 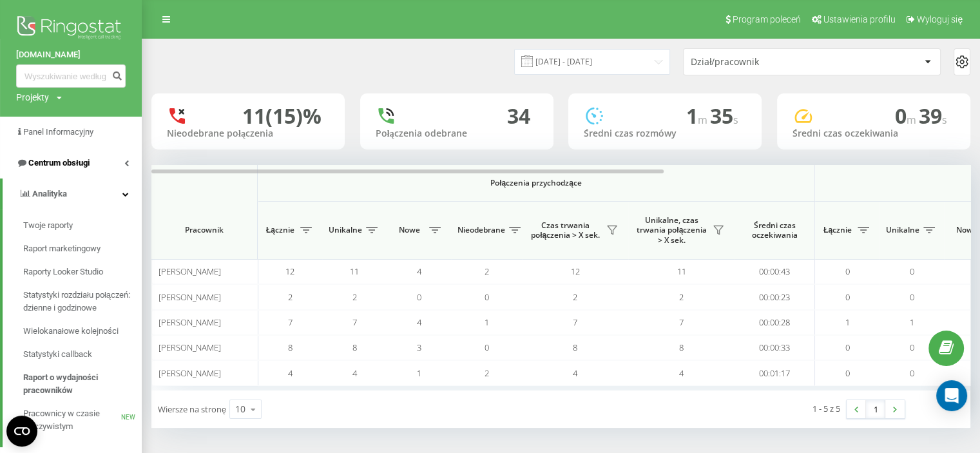 What do you see at coordinates (944, 120) in the screenshot?
I see `span: s` at bounding box center [944, 120].